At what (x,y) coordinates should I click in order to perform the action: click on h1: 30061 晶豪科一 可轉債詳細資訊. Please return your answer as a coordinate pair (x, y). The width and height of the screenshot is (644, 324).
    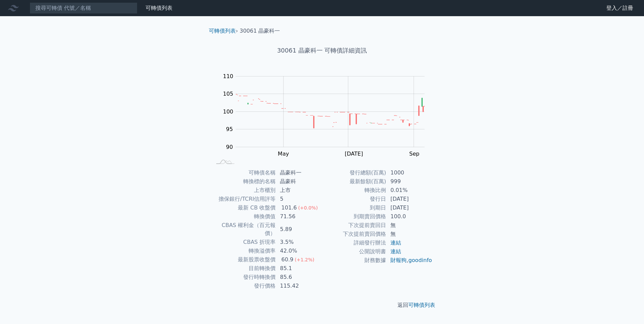
    Looking at the image, I should click on (322, 51).